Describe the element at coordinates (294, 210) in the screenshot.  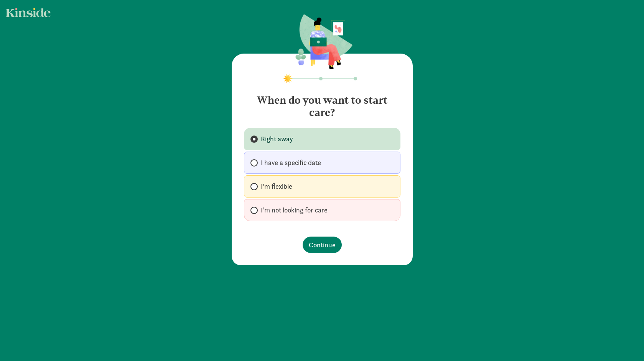
I see `span: I’m not looking for care` at that location.